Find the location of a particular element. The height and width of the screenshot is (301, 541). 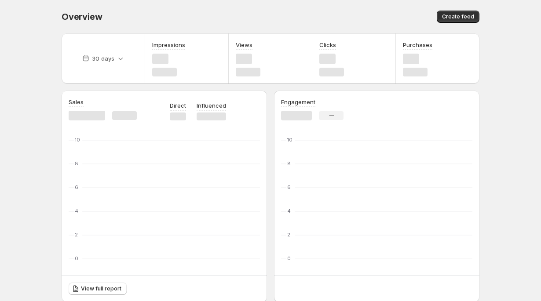

h3: Clicks is located at coordinates (327, 45).